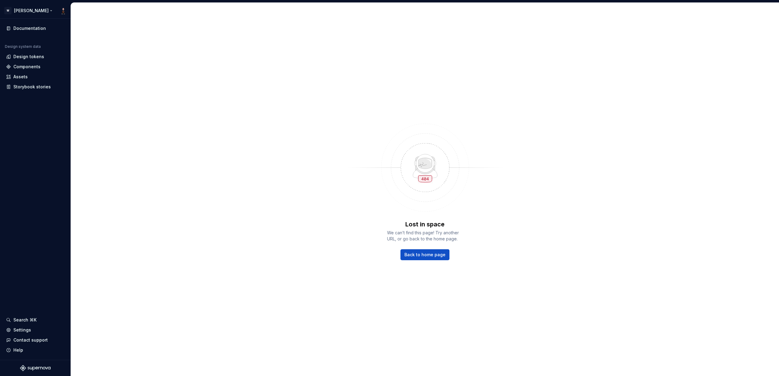 The image size is (779, 376). What do you see at coordinates (35, 340) in the screenshot?
I see `button: Contact support` at bounding box center [35, 340].